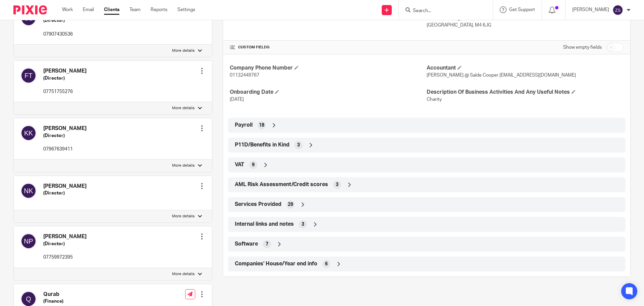 Image resolution: width=644 pixels, height=306 pixels. Describe the element at coordinates (525, 92) in the screenshot. I see `h4: Description Of Business Activities And Any Useful Notes` at that location.